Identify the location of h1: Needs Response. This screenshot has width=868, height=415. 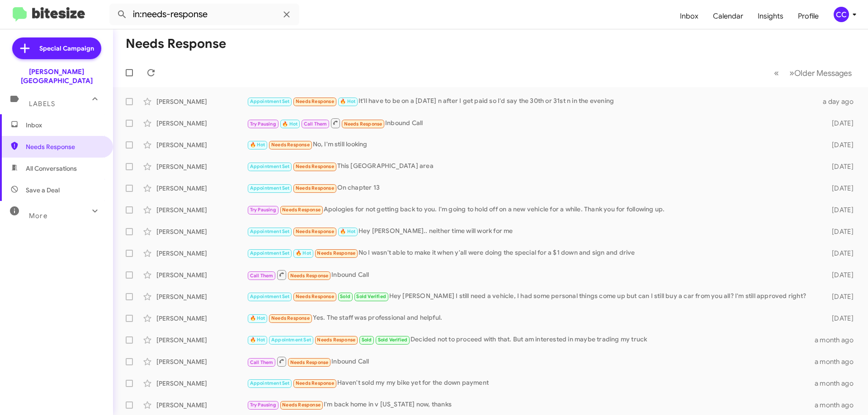
(176, 44).